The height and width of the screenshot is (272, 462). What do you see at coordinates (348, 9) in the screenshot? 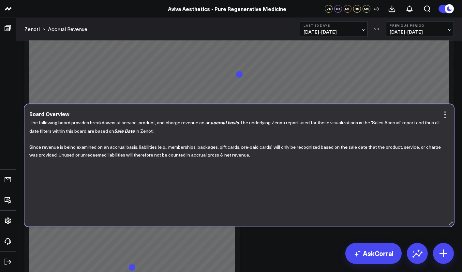
I see `div: ME` at bounding box center [348, 9].